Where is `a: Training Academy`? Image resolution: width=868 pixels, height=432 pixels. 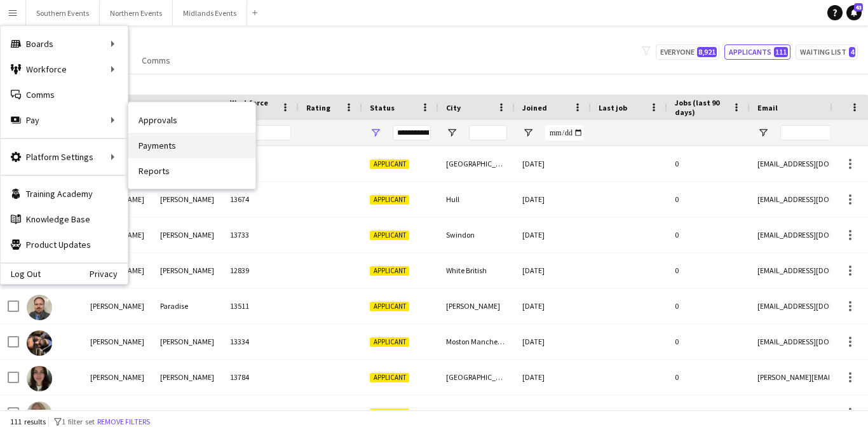
a: Training Academy is located at coordinates (64, 193).